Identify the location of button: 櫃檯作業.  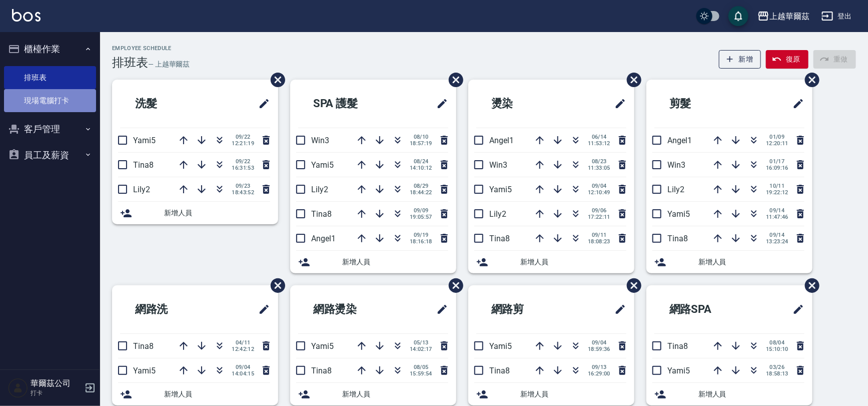
(50, 49).